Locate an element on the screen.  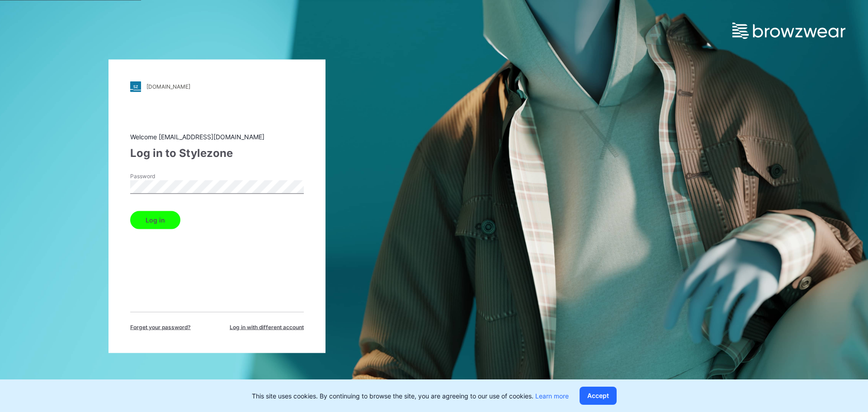
span: Forget your password? is located at coordinates (161, 327).